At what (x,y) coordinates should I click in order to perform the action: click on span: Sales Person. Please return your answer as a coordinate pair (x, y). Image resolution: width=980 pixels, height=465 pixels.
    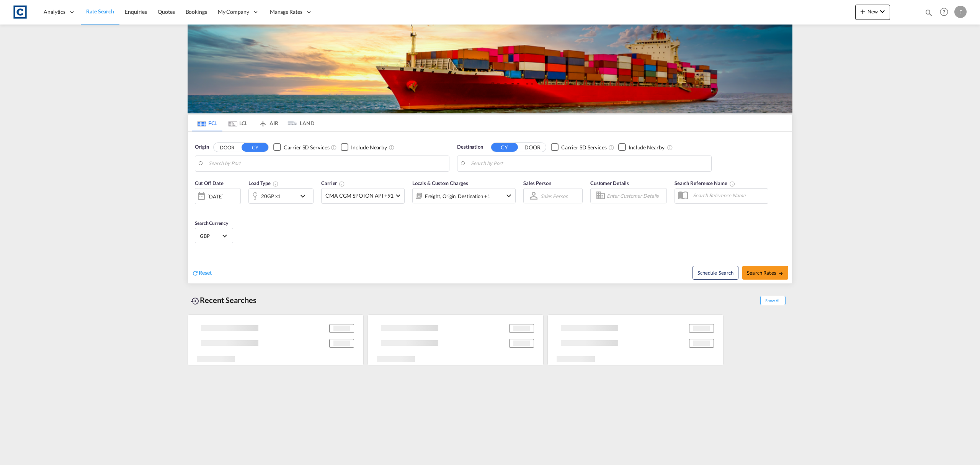
    Looking at the image, I should click on (537, 183).